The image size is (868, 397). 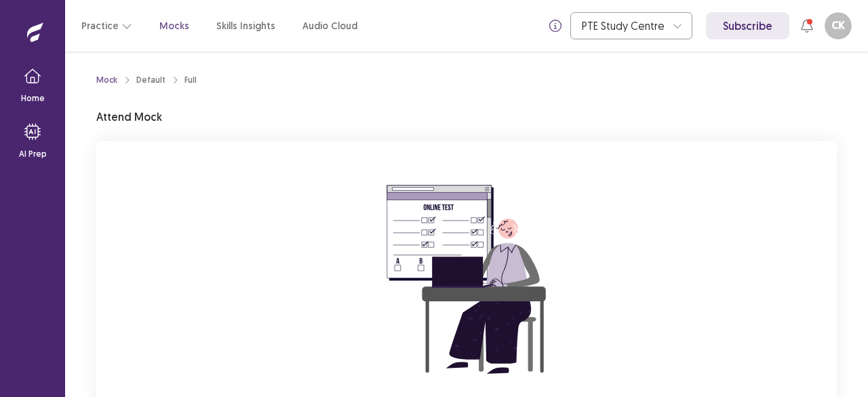 What do you see at coordinates (174, 26) in the screenshot?
I see `a: Mocks` at bounding box center [174, 26].